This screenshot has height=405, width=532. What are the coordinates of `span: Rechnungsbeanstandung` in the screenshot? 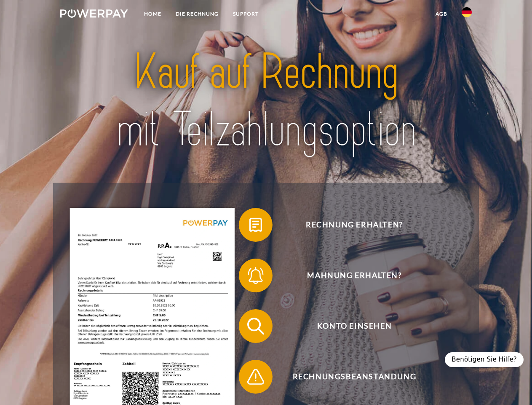 It's located at (354, 376).